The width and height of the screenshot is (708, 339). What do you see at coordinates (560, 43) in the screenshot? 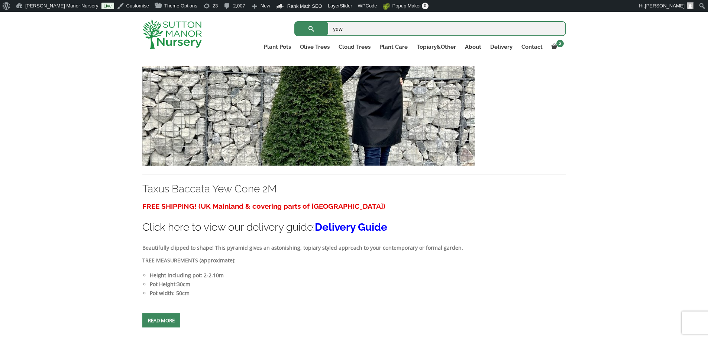
I see `span: 2` at bounding box center [560, 43].